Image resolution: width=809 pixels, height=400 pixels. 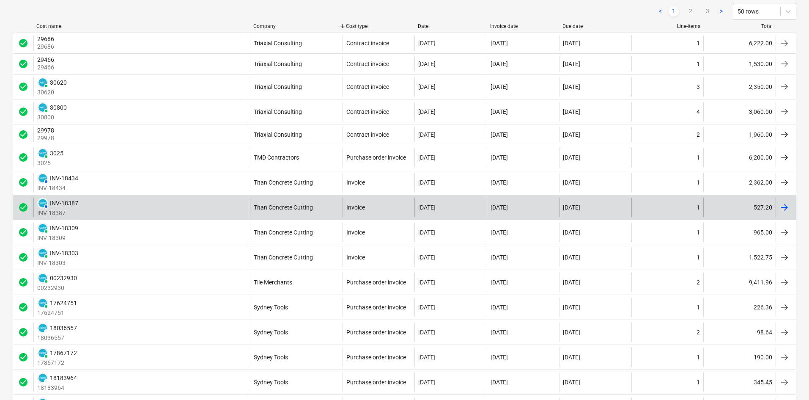 I want to click on div: Triaxial Consulting, so click(x=278, y=112).